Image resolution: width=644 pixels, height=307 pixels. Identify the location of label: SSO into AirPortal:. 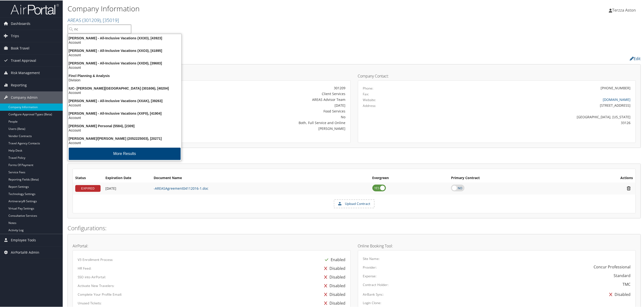
(92, 277).